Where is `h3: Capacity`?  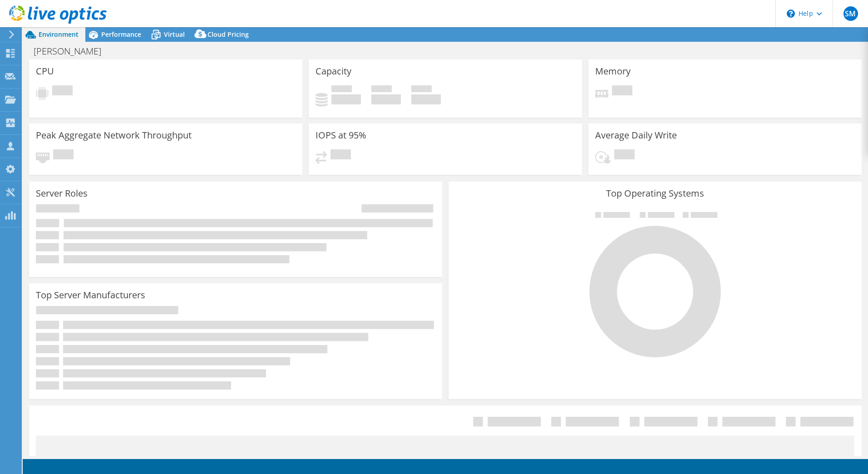
h3: Capacity is located at coordinates (333, 71).